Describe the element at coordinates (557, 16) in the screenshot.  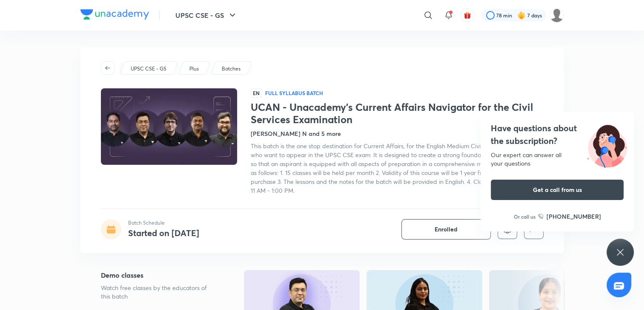
I see `img: Kiran Saini` at that location.